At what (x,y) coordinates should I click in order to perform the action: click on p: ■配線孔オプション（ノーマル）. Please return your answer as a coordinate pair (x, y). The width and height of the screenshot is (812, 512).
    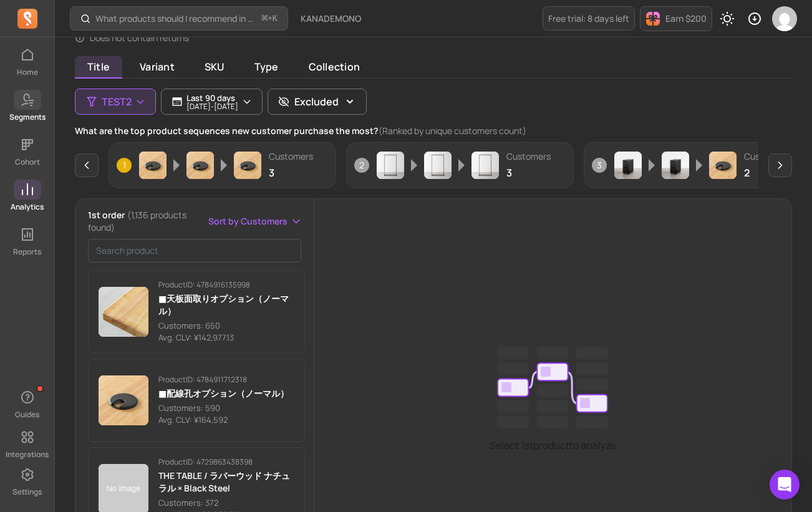
    Looking at the image, I should click on (223, 393).